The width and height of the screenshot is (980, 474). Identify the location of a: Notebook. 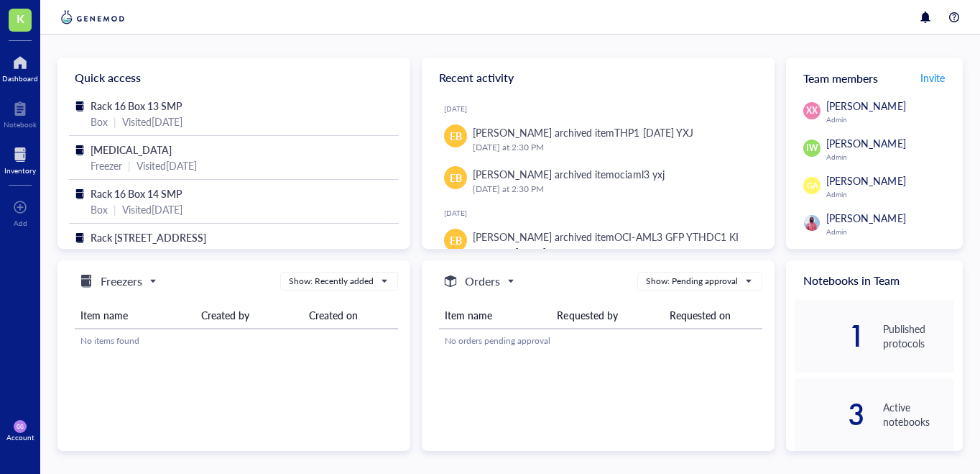
(20, 113).